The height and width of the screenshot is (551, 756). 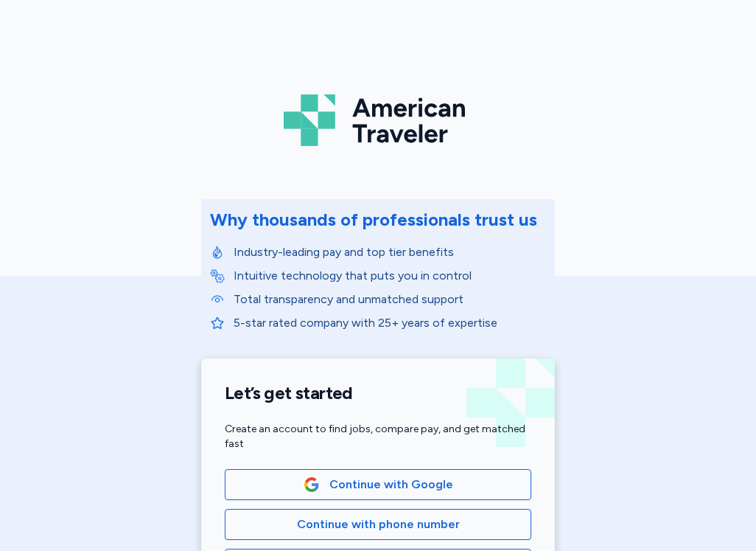 I want to click on div: Why thousands of professionals trust us, so click(x=374, y=220).